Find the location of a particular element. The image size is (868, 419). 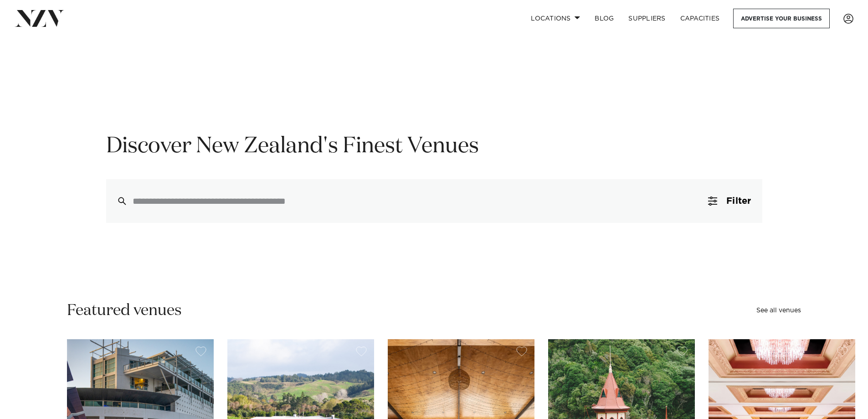

a: See all venues is located at coordinates (779, 311).